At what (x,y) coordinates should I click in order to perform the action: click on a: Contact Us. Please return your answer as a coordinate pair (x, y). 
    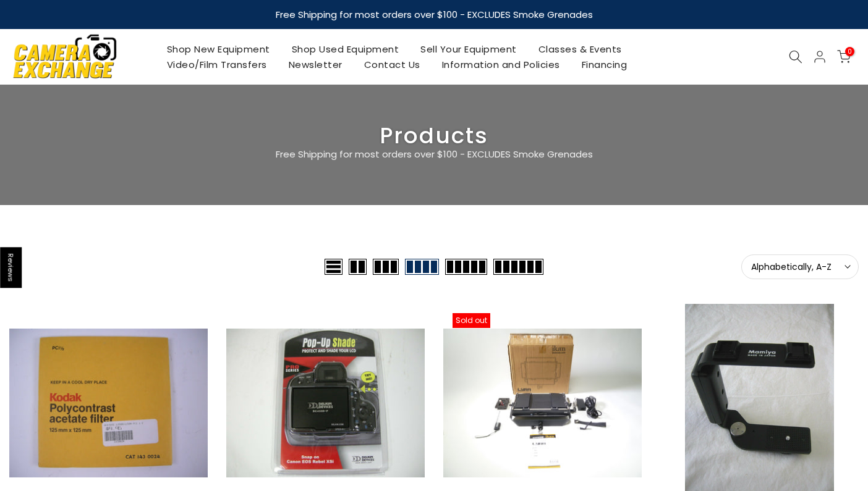
    Looking at the image, I should click on (392, 64).